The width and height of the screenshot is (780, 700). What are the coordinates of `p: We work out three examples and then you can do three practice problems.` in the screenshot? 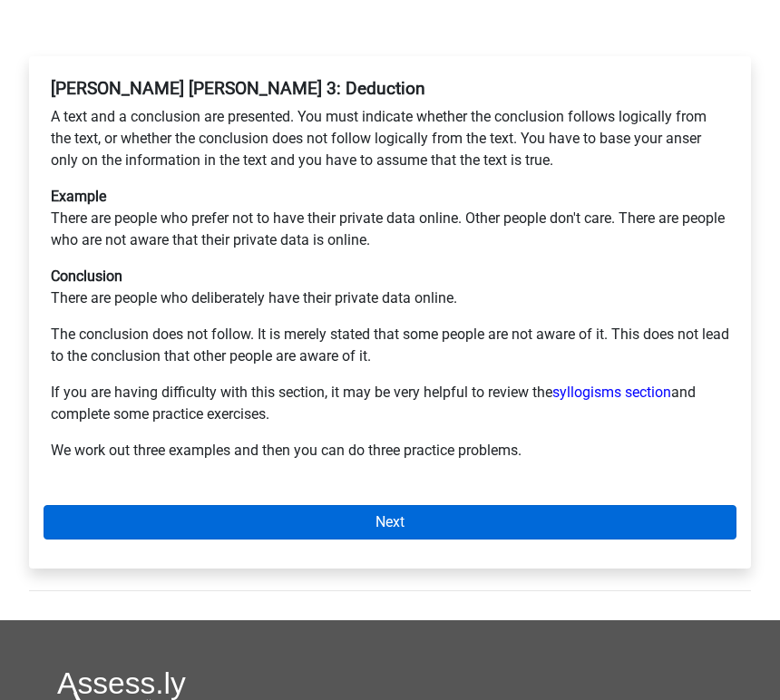 It's located at (390, 451).